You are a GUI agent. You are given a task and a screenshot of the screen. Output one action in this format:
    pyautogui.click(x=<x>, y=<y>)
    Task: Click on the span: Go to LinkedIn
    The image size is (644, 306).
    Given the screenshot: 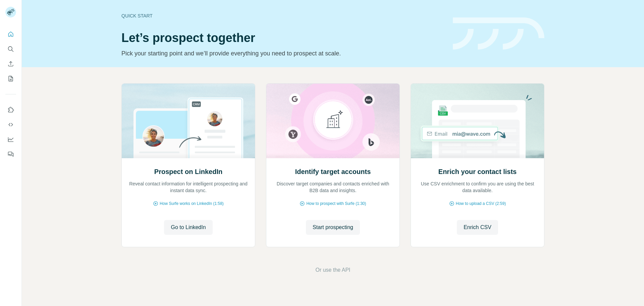 What is the action you would take?
    pyautogui.click(x=188, y=227)
    